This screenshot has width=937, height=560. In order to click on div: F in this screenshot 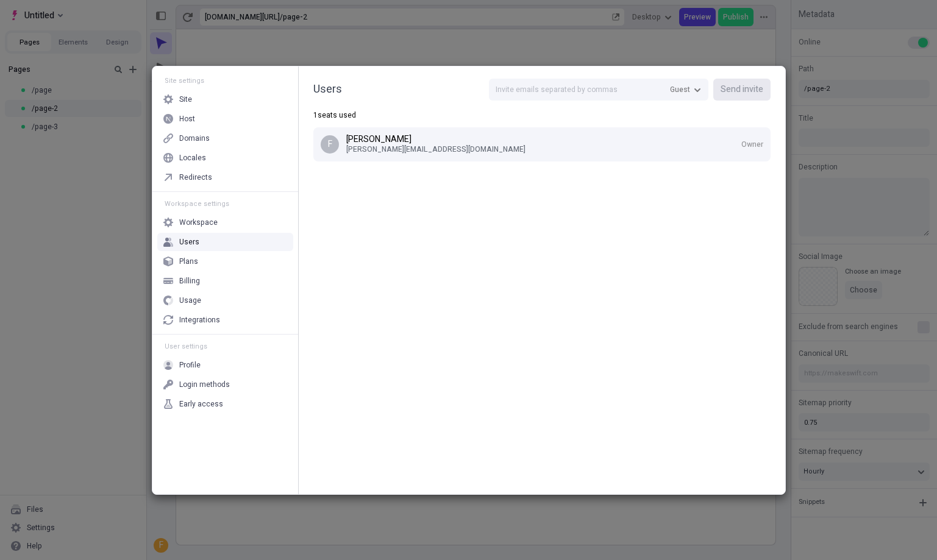, I will do `click(330, 144)`.